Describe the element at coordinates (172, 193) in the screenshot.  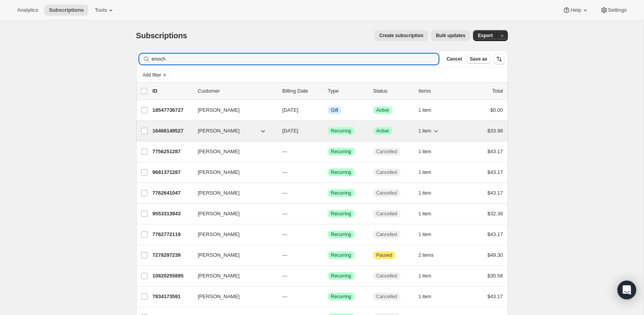
I see `p: 7762641047` at that location.